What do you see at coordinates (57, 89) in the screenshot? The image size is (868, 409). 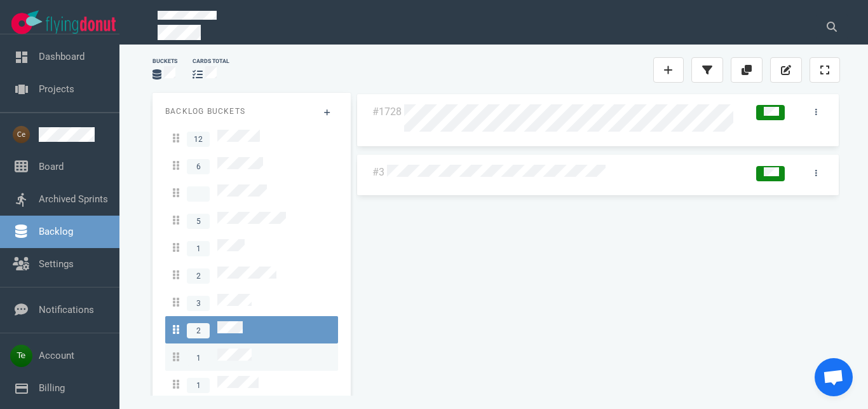 I see `a: Projects` at bounding box center [57, 89].